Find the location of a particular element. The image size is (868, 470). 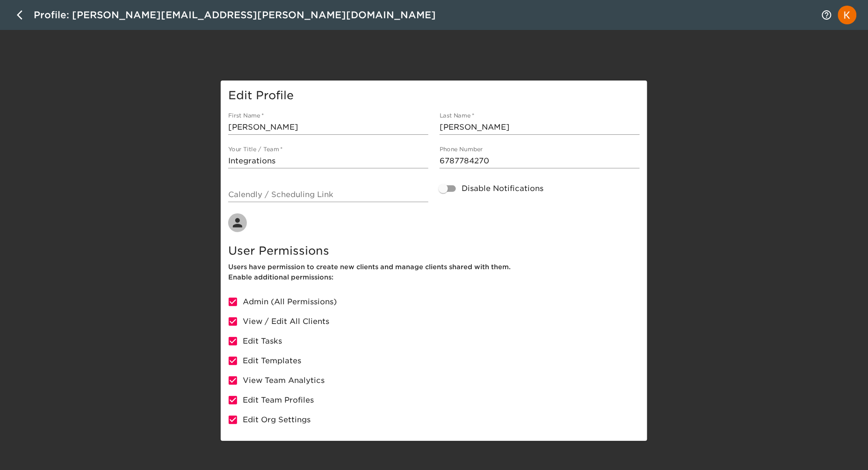

h5: User Permissions is located at coordinates (434, 251).